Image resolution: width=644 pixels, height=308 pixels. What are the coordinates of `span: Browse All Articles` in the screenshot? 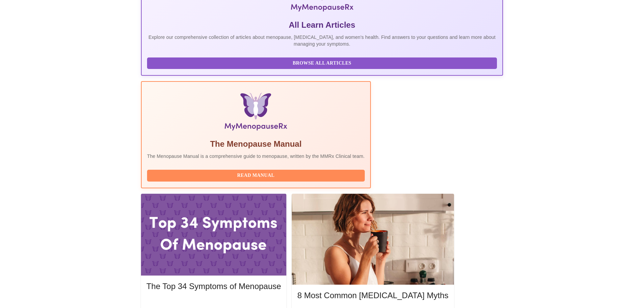 It's located at (322, 63).